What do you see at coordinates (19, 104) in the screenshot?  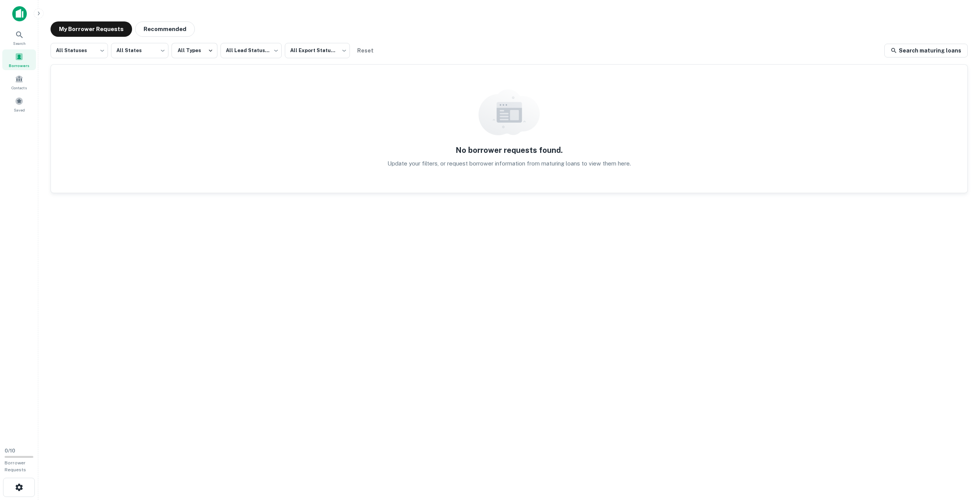 I see `a: Saved` at bounding box center [19, 104].